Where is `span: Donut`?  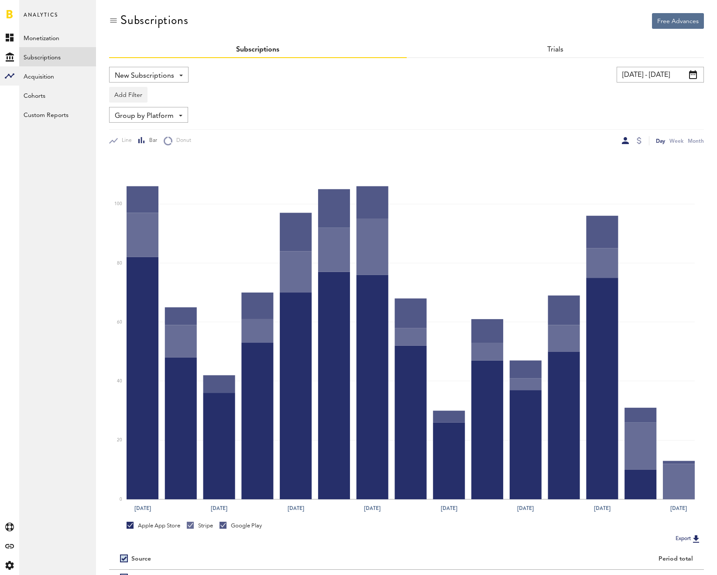 span: Donut is located at coordinates (181, 140).